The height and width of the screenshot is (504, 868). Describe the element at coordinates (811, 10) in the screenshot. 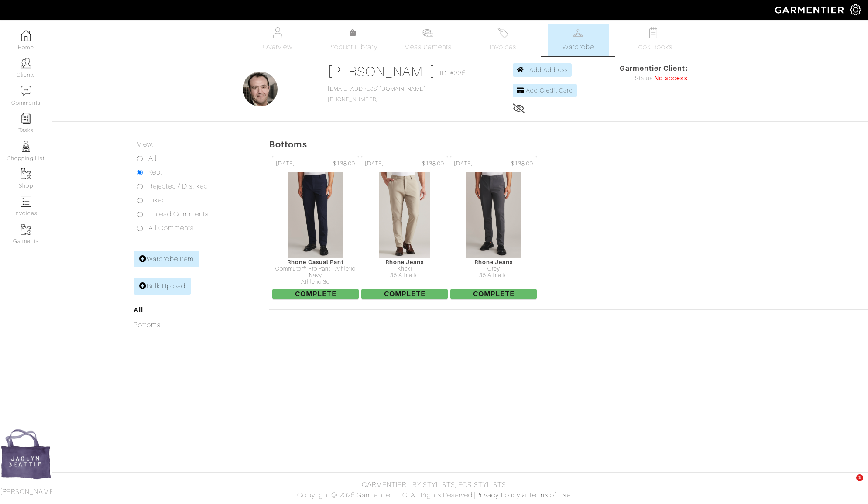

I see `img: garmentier-logo-header-white-b43fb05a5012e4ada735d5af1a66efaba907eab6374d6393d1fbf88cb4ef424d.png` at that location.